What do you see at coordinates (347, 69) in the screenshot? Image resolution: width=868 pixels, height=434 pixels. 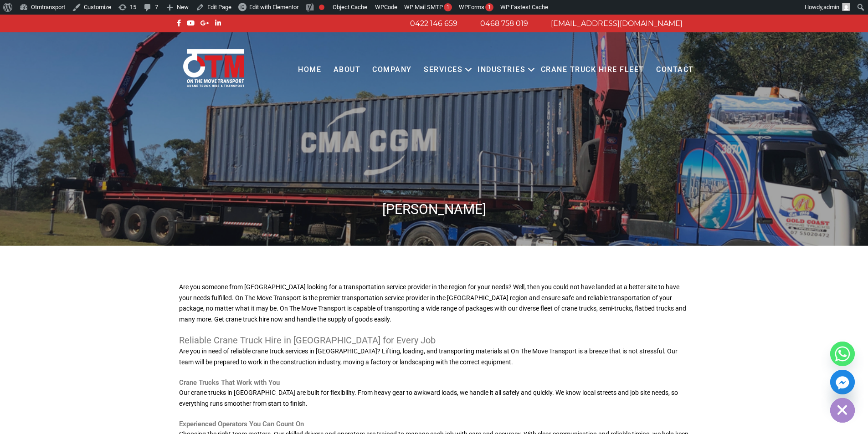 I see `a: About` at bounding box center [347, 69].